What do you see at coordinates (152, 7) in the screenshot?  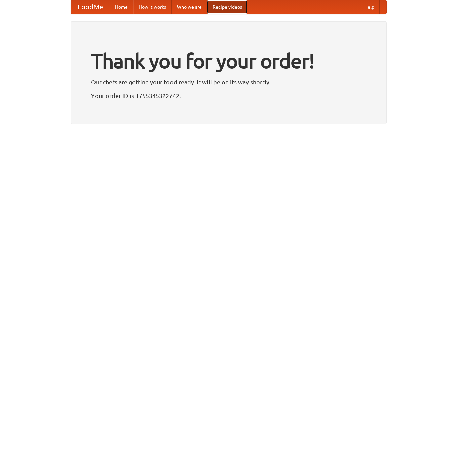 I see `a: How it works` at bounding box center [152, 7].